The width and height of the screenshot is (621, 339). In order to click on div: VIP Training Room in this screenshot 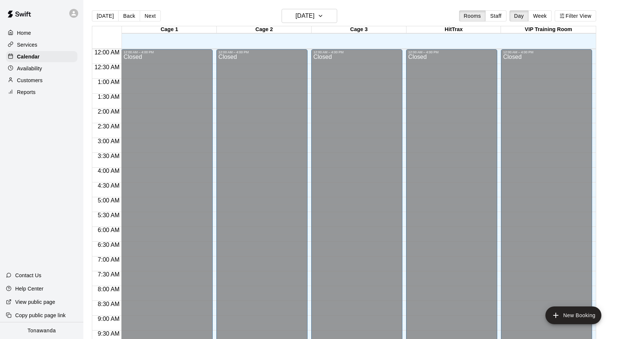, I will do `click(549, 30)`.